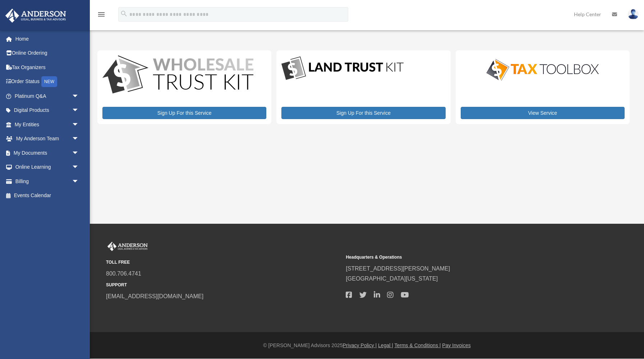 The height and width of the screenshot is (359, 644). What do you see at coordinates (48, 196) in the screenshot?
I see `a: Events Calendar` at bounding box center [48, 196].